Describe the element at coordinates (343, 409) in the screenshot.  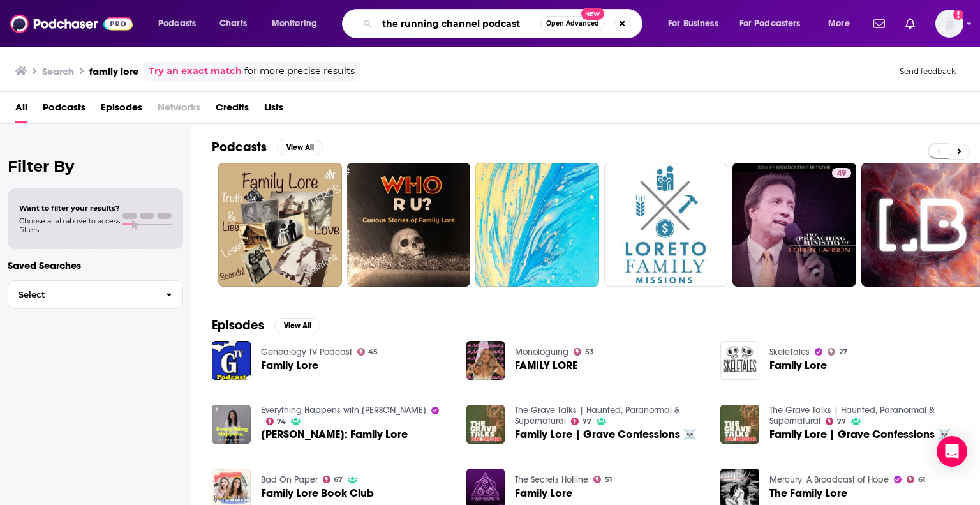
I see `a: Everything Happens with Kate Bowler` at that location.